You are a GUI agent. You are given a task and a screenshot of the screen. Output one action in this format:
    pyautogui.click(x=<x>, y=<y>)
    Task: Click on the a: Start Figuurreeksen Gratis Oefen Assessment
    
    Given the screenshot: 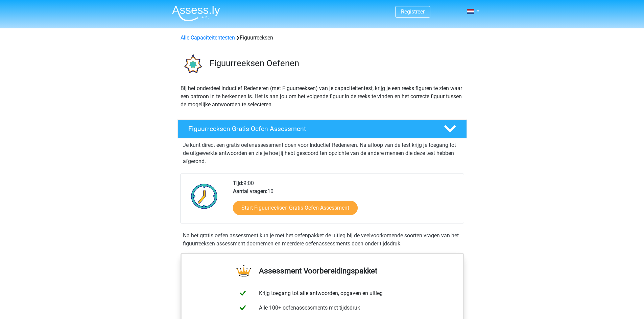 What is the action you would take?
    pyautogui.click(x=295, y=208)
    